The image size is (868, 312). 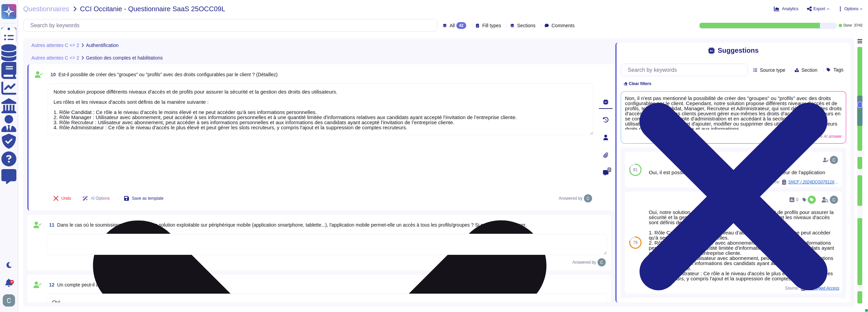 I want to click on span: Export, so click(x=820, y=9).